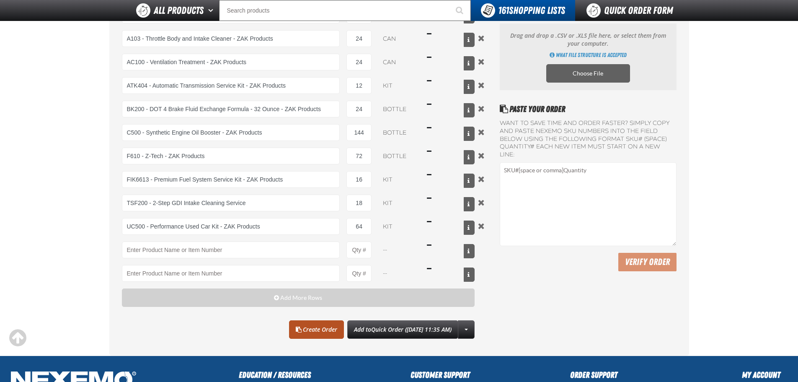 The width and height of the screenshot is (798, 382). Describe the element at coordinates (316, 329) in the screenshot. I see `a: Create Order` at that location.